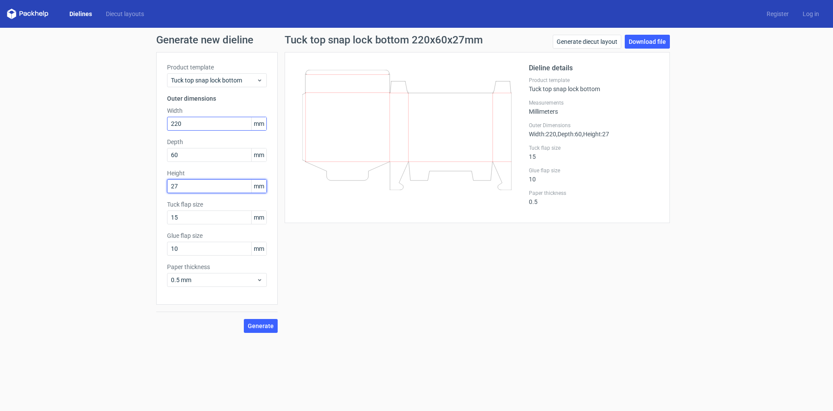 This screenshot has height=411, width=833. I want to click on a: Diecut layouts, so click(125, 14).